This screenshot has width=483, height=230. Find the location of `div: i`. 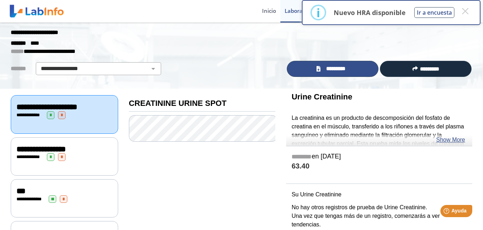

div: i is located at coordinates (318, 13).